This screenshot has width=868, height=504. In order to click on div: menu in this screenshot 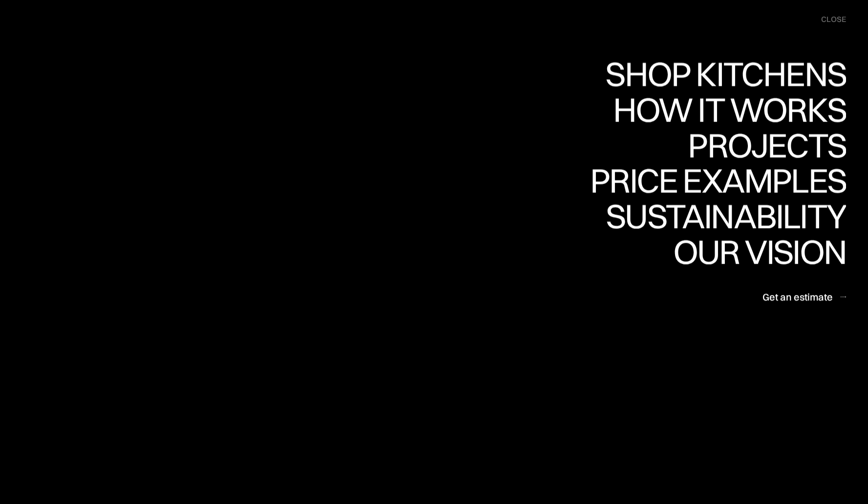, I will do `click(828, 19)`.